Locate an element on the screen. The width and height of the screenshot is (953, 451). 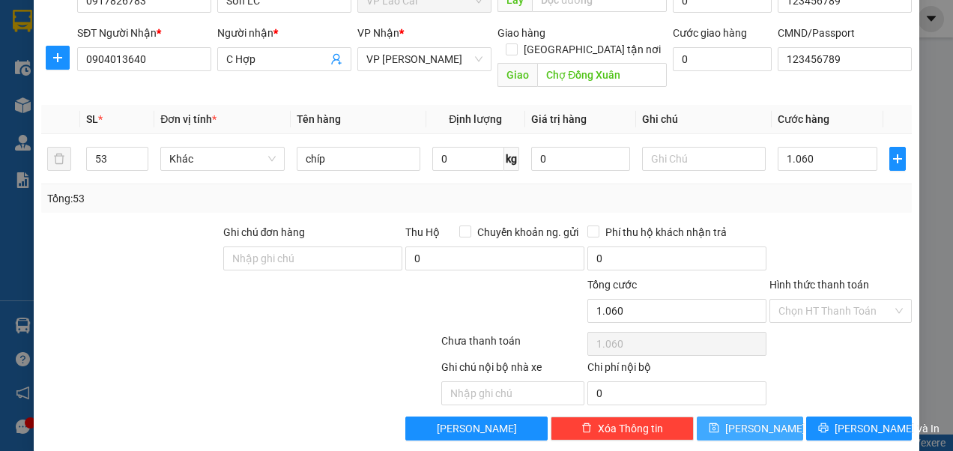
span: kg is located at coordinates (512, 159).